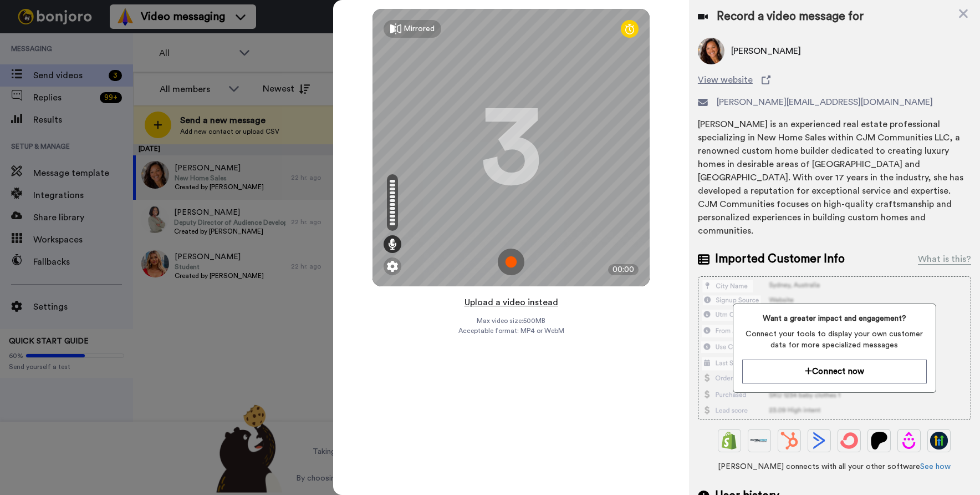 Image resolution: width=980 pixels, height=495 pixels. Describe the element at coordinates (511, 321) in the screenshot. I see `span: Max video size: 500 MB` at that location.